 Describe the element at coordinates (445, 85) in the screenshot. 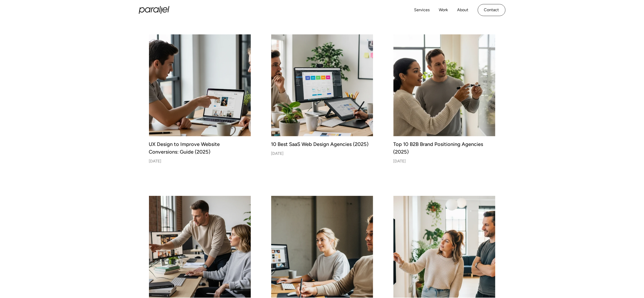

I see `img: Top 10 B2B Brand Positioning Agencies (2025)` at that location.